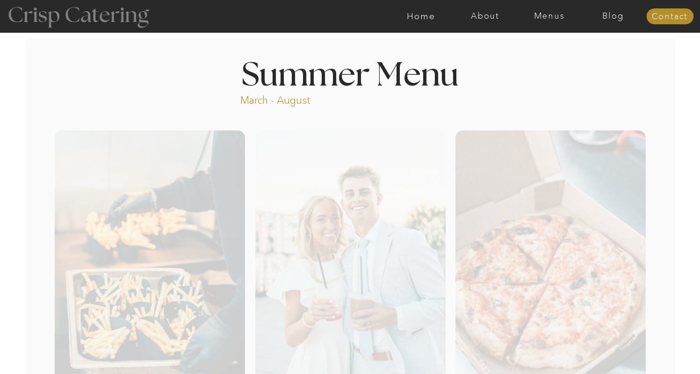  What do you see at coordinates (421, 16) in the screenshot?
I see `nav: Home` at bounding box center [421, 16].